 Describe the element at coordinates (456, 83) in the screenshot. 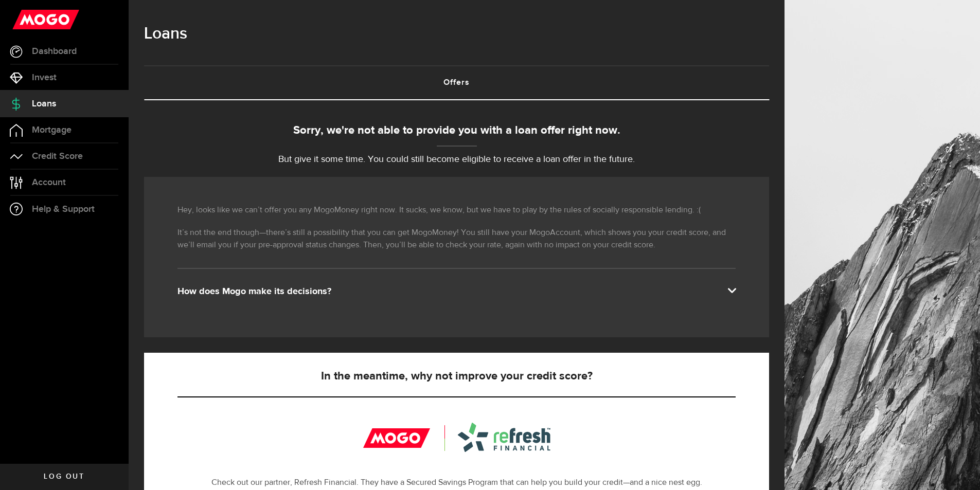

I see `ul: Tabs Navigation` at that location.